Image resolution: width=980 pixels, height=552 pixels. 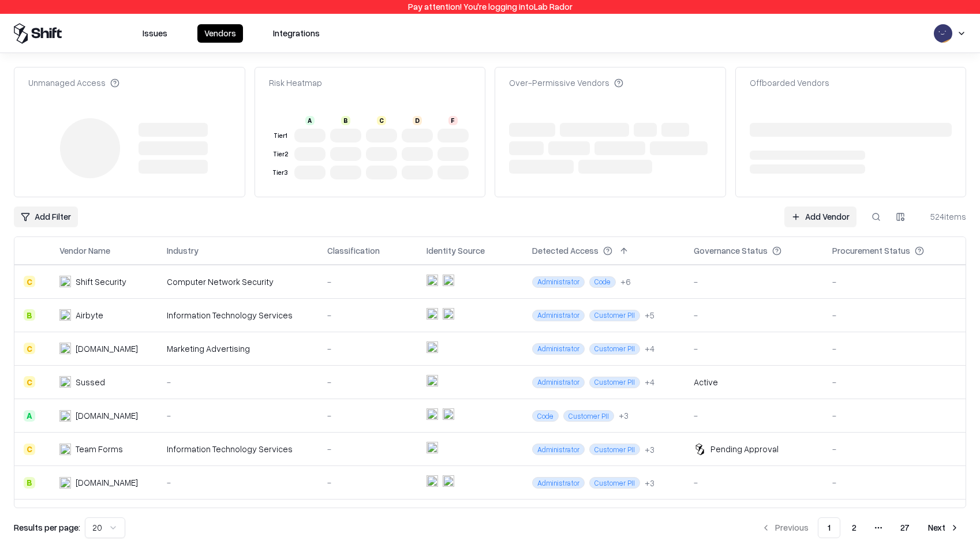 I want to click on button: Next, so click(x=944, y=528).